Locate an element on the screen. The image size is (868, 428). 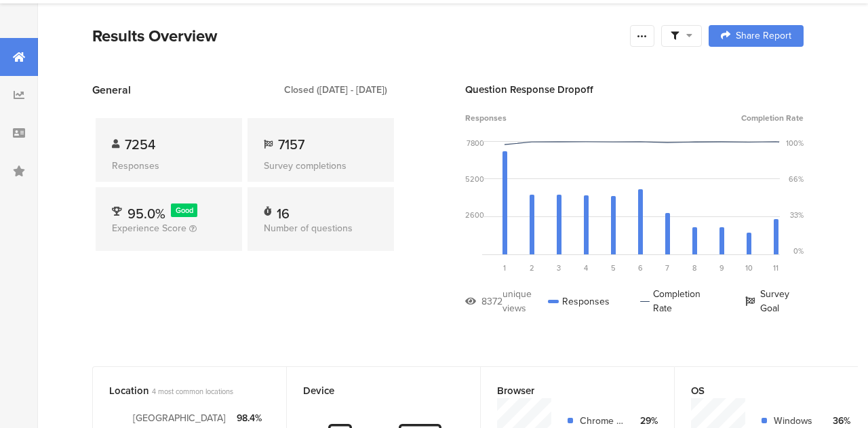
span: 3 is located at coordinates (559, 268).